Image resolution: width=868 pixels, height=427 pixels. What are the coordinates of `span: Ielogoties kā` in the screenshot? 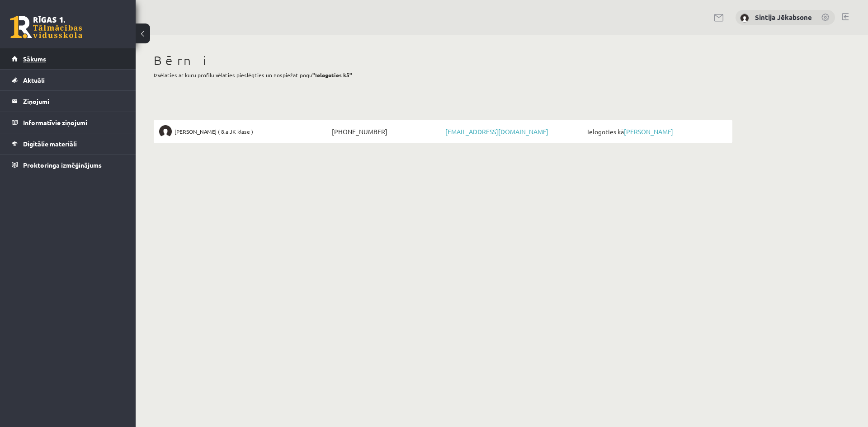 It's located at (656, 132).